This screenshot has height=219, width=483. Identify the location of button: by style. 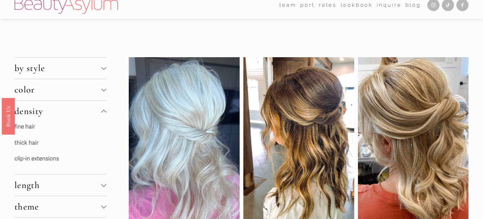
(60, 68).